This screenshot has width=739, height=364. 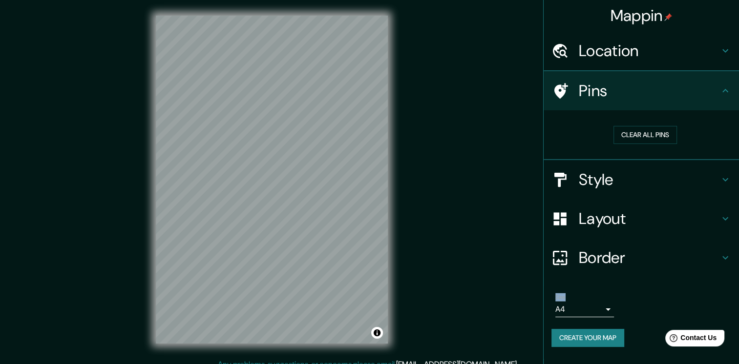 What do you see at coordinates (585, 310) in the screenshot?
I see `div: A4` at bounding box center [585, 310].